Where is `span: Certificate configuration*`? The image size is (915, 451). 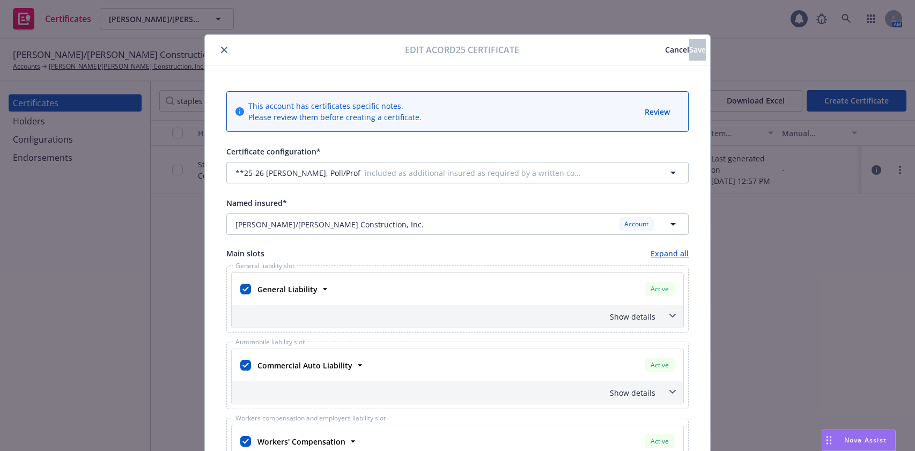
span: Certificate configuration* is located at coordinates (274, 151).